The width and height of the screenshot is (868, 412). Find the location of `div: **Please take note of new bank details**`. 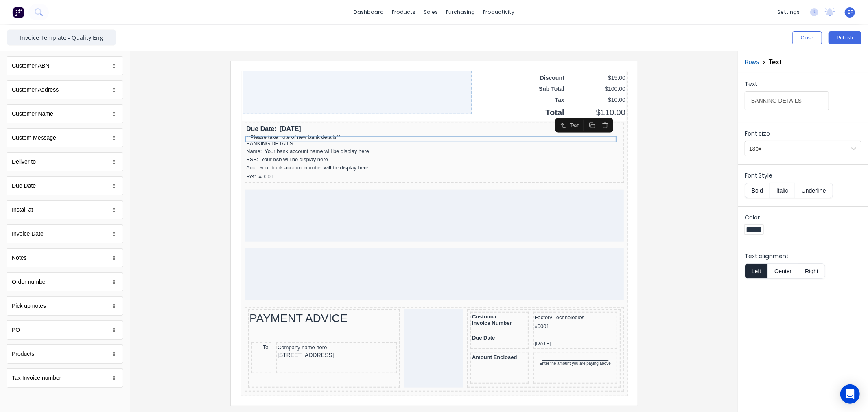

div: **Please take note of new bank details** is located at coordinates (194, 66).